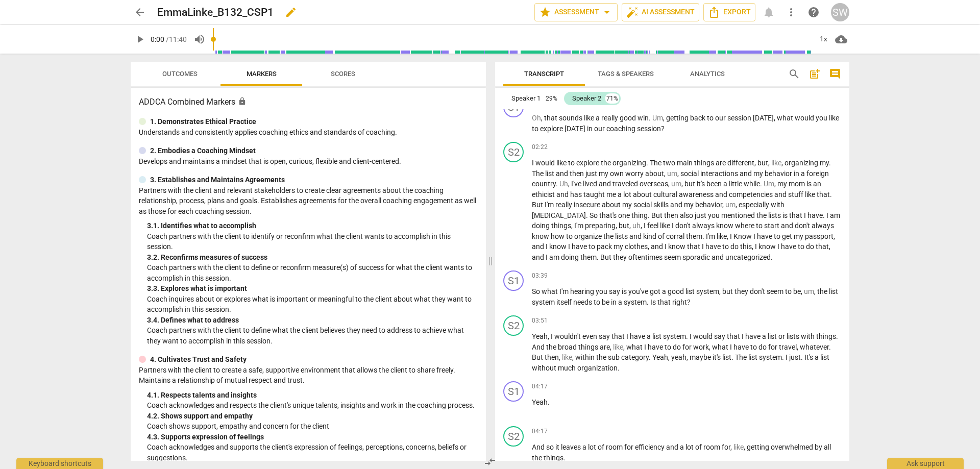  I want to click on span: clothes, so click(636, 247).